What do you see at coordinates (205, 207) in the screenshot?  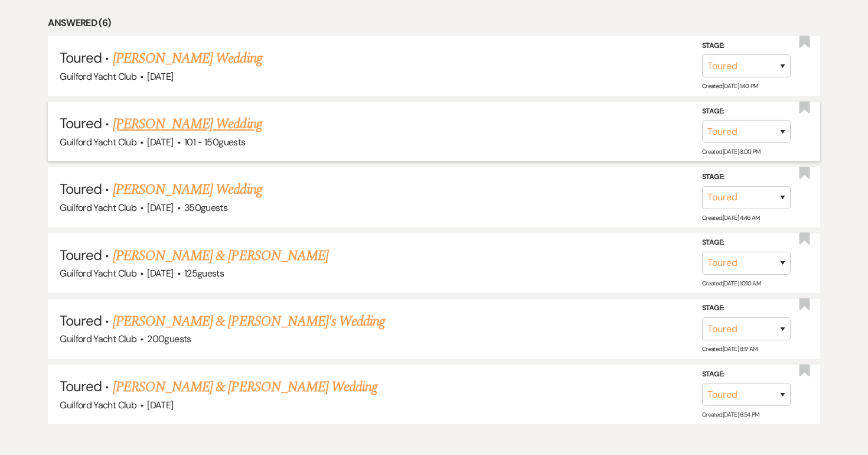 I see `span: 350 guests` at bounding box center [205, 207].